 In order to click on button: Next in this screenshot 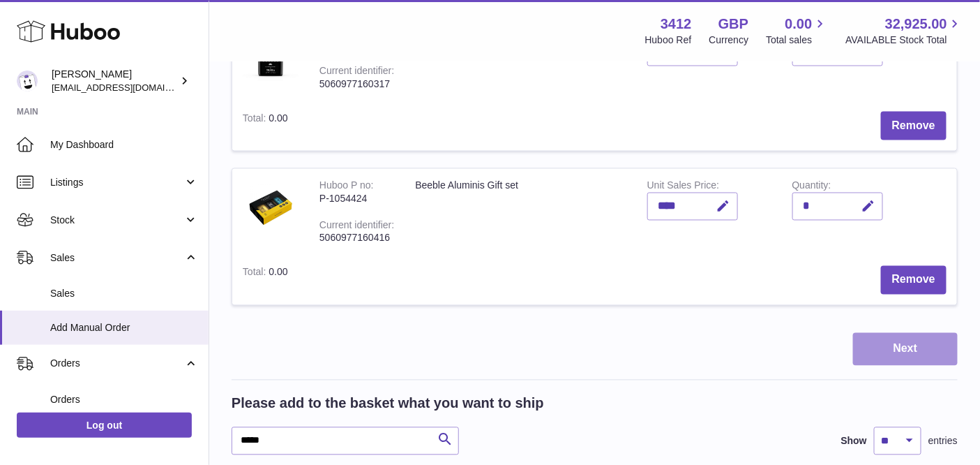, I will do `click(905, 349)`.